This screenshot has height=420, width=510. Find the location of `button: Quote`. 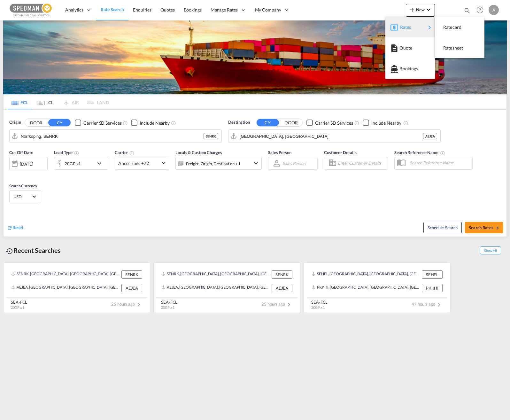

button: Quote is located at coordinates (410, 48).